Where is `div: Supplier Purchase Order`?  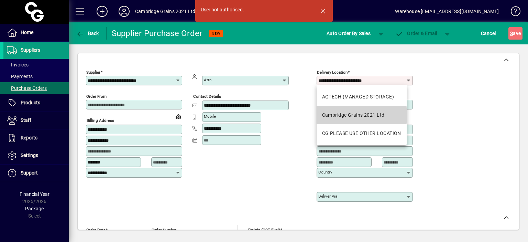
div: Supplier Purchase Order is located at coordinates (157, 33).